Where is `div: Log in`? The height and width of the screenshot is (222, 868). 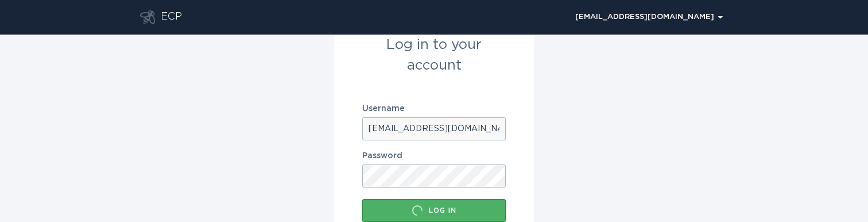
div: Log in is located at coordinates (434, 210).